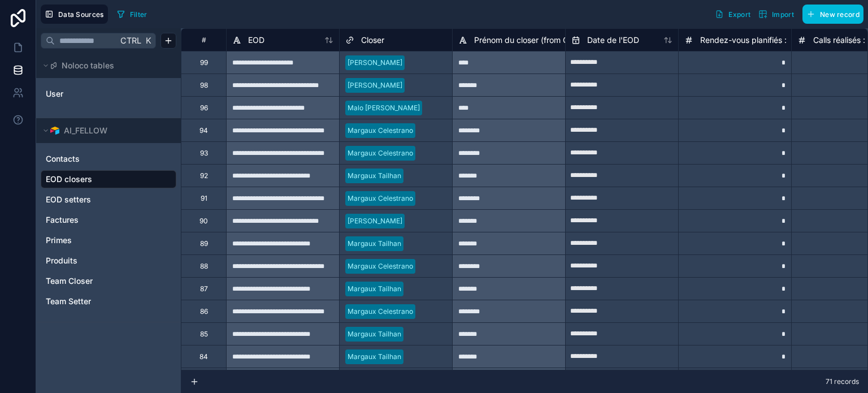 This screenshot has width=868, height=393. I want to click on a: New record, so click(830, 14).